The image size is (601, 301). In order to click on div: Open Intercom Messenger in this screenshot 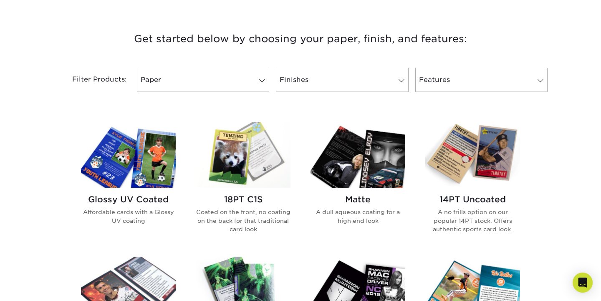, I will do `click(583, 282)`.